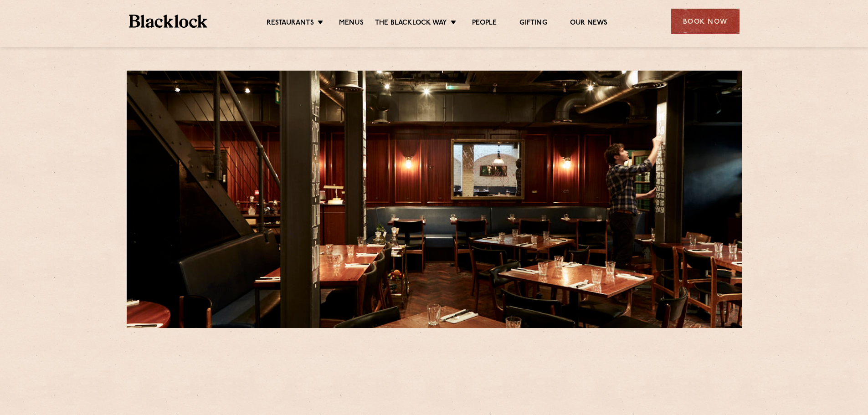 The width and height of the screenshot is (868, 415). Describe the element at coordinates (351, 24) in the screenshot. I see `a: Menus` at that location.